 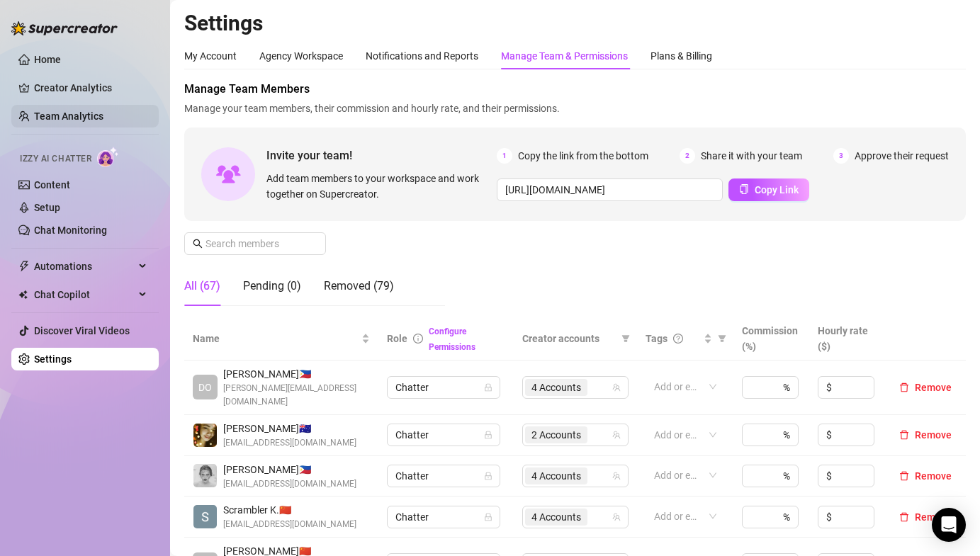 What do you see at coordinates (205, 476) in the screenshot?
I see `img: Audrey Elaine` at bounding box center [205, 476].